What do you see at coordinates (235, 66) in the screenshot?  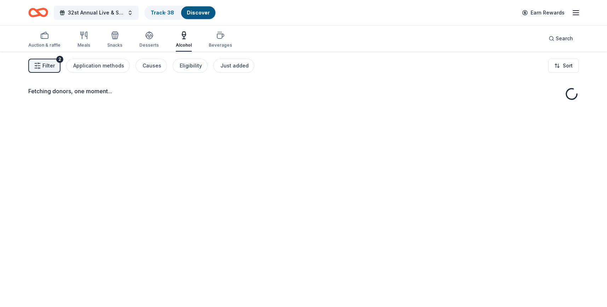 I see `div: Just added` at bounding box center [235, 66].